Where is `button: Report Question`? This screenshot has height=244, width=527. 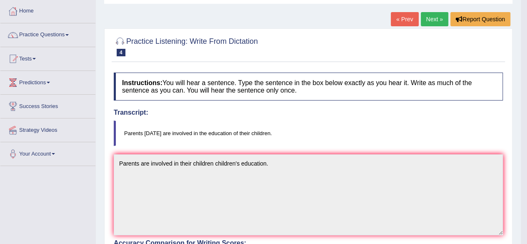 button: Report Question is located at coordinates (480, 19).